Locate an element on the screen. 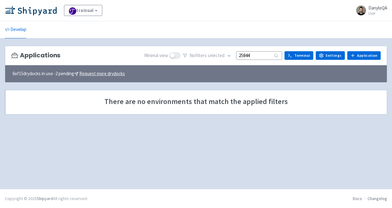 The width and height of the screenshot is (392, 208). h3: Applications is located at coordinates (36, 55).